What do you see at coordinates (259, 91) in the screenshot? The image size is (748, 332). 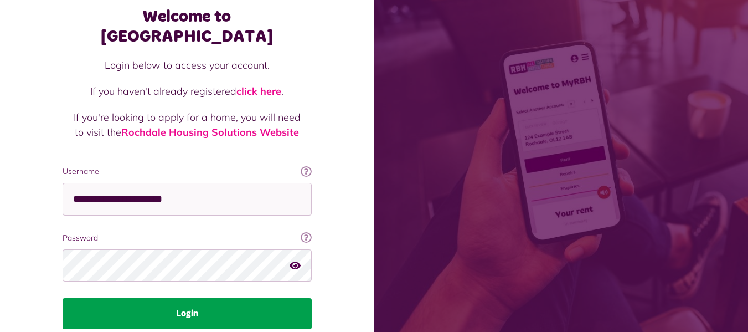 I see `a: click here` at bounding box center [259, 91].